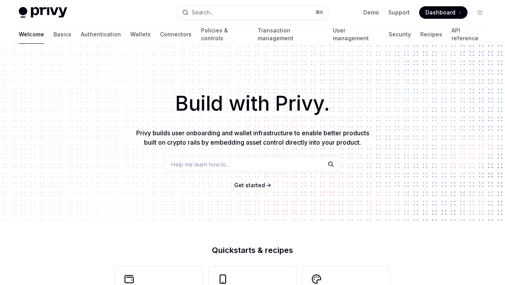 The image size is (505, 285). I want to click on a: Wallets, so click(141, 34).